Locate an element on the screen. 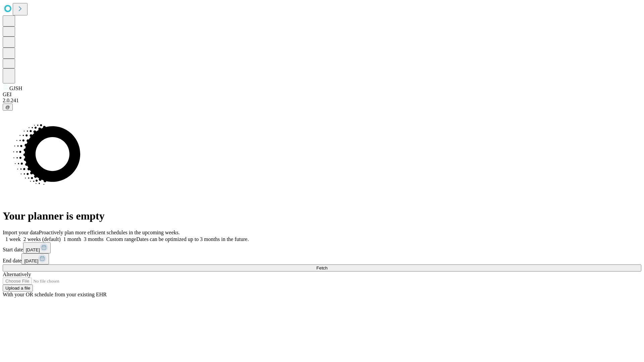  span: Dates can be optimized up to 3 months in the future. is located at coordinates (192, 239).